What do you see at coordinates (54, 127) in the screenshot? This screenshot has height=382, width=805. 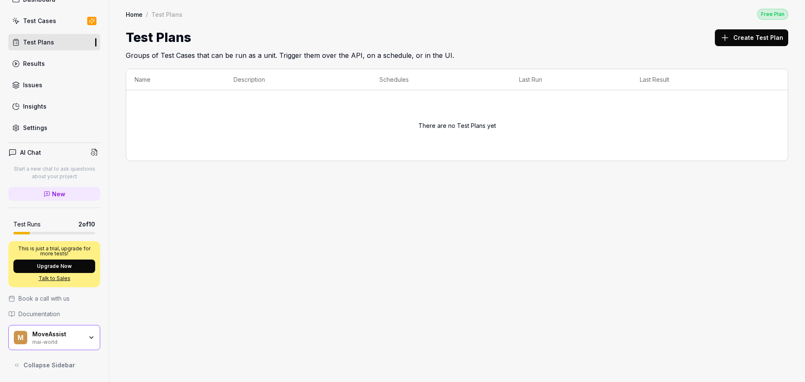 I see `a: Settings` at bounding box center [54, 127].